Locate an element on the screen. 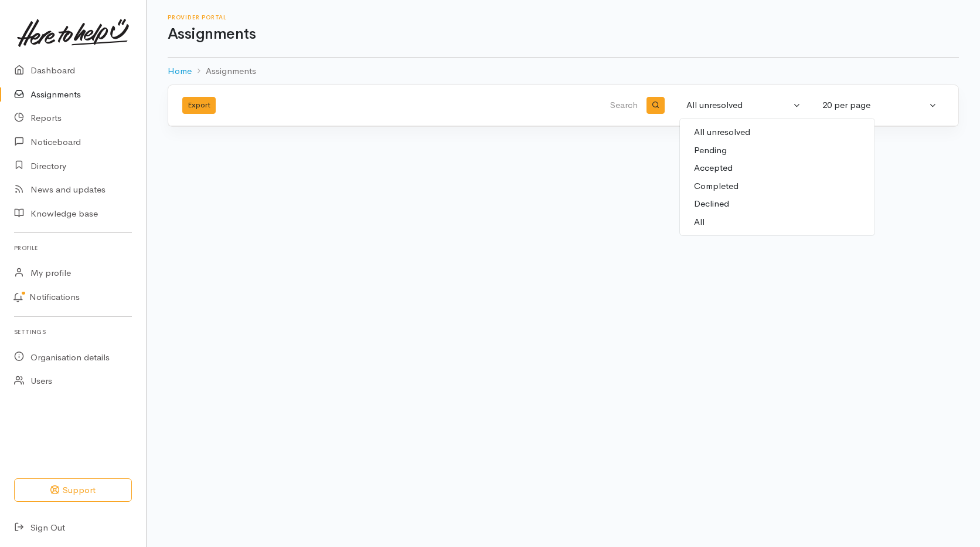  a: Home is located at coordinates (180, 71).